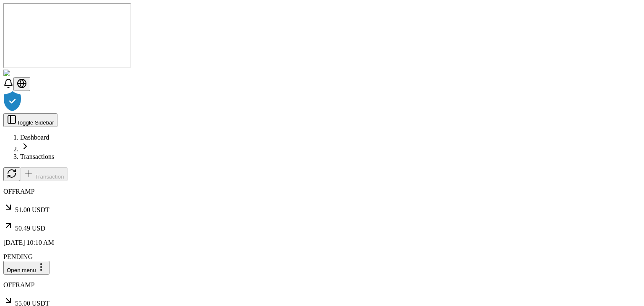 This screenshot has width=644, height=306. I want to click on p: 50.49 USD, so click(322, 226).